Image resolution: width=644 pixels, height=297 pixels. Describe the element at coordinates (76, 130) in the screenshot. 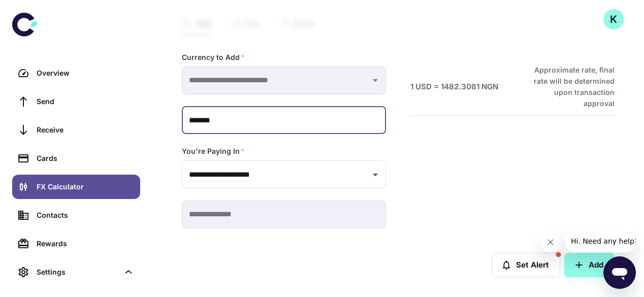

I see `a: Receive` at that location.